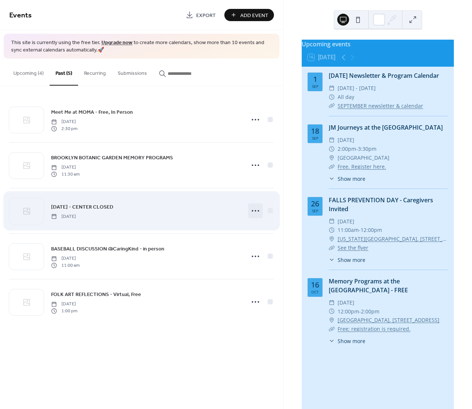 Image resolution: width=472 pixels, height=409 pixels. What do you see at coordinates (92, 112) in the screenshot?
I see `a: Meet Me at MOMA - Free, In Person` at bounding box center [92, 112].